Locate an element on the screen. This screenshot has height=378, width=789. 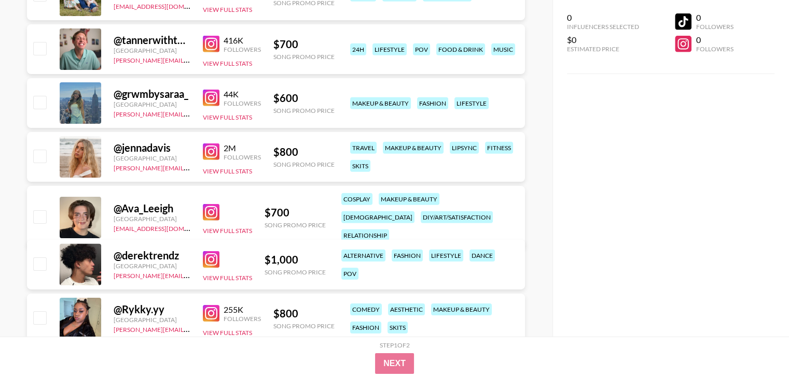
div: music is located at coordinates (503, 49).